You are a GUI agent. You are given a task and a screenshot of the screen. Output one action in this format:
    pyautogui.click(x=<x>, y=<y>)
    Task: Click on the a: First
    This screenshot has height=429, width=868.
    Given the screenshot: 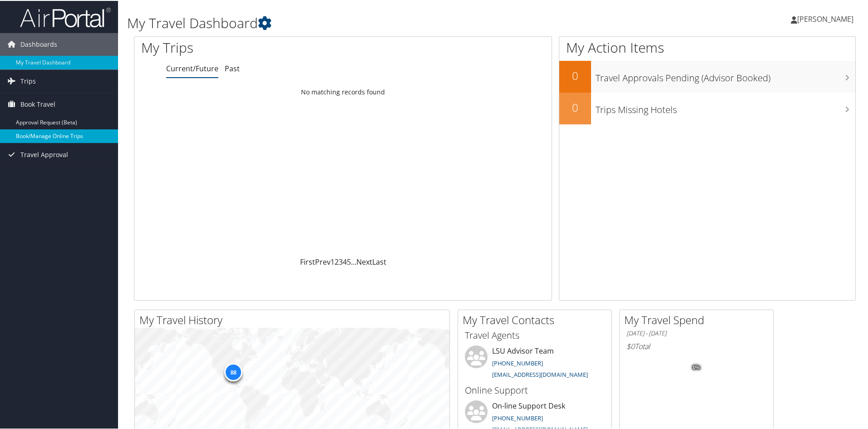 What is the action you would take?
    pyautogui.click(x=307, y=261)
    